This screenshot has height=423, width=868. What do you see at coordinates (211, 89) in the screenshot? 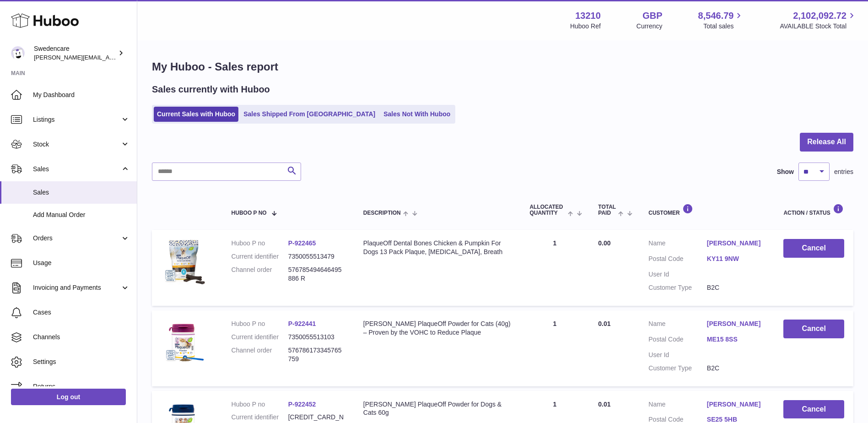
I see `h2: Sales currently with Huboo` at bounding box center [211, 89].